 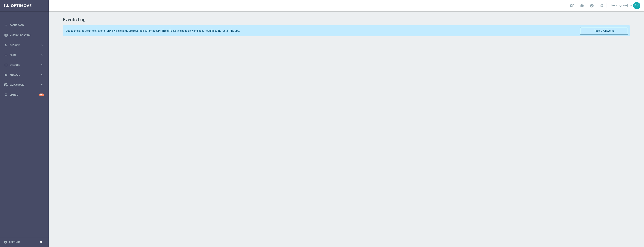 What do you see at coordinates (25, 75) in the screenshot?
I see `span: Analyze` at bounding box center [25, 75].